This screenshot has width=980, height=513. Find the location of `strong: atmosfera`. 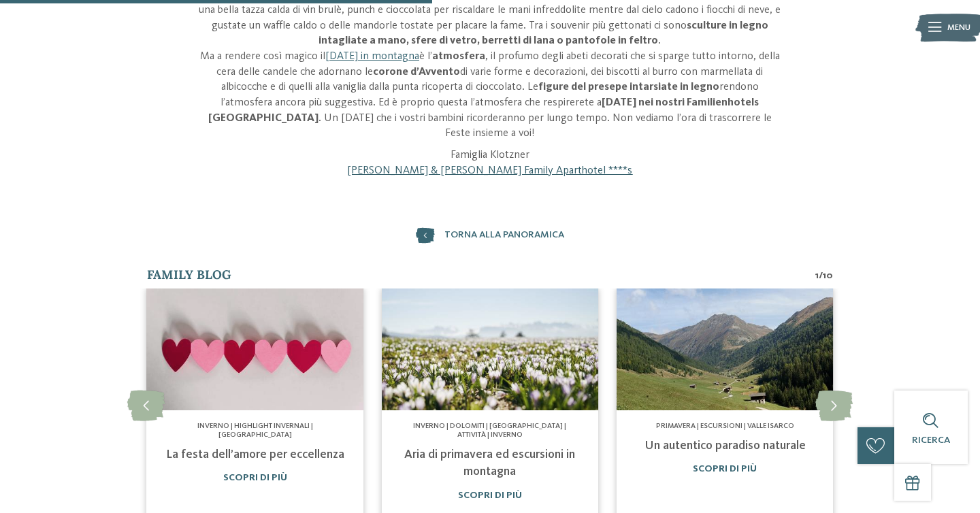

strong: atmosfera is located at coordinates (459, 57).